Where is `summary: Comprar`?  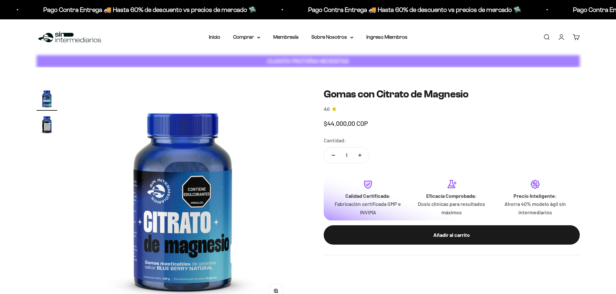 summary: Comprar is located at coordinates (247, 37).